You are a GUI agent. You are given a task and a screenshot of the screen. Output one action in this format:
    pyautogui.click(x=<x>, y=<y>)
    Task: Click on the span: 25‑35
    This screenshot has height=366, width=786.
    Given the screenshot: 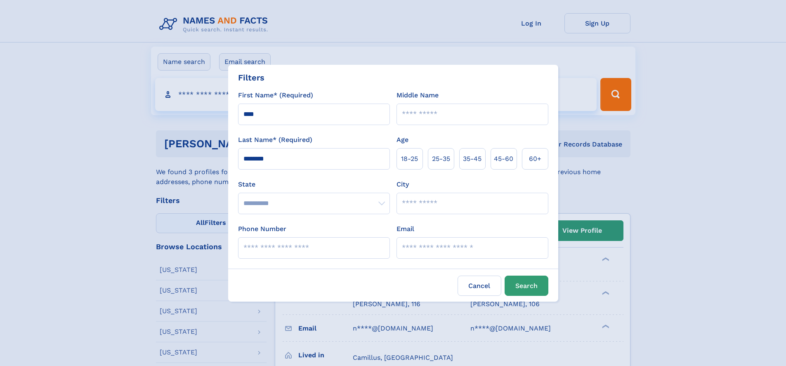 What is the action you would take?
    pyautogui.click(x=441, y=159)
    